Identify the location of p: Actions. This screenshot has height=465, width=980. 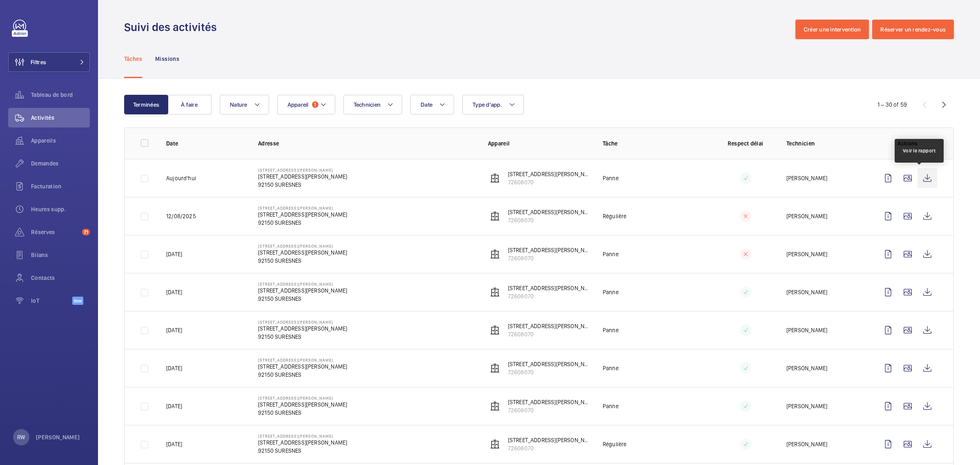
(908, 143).